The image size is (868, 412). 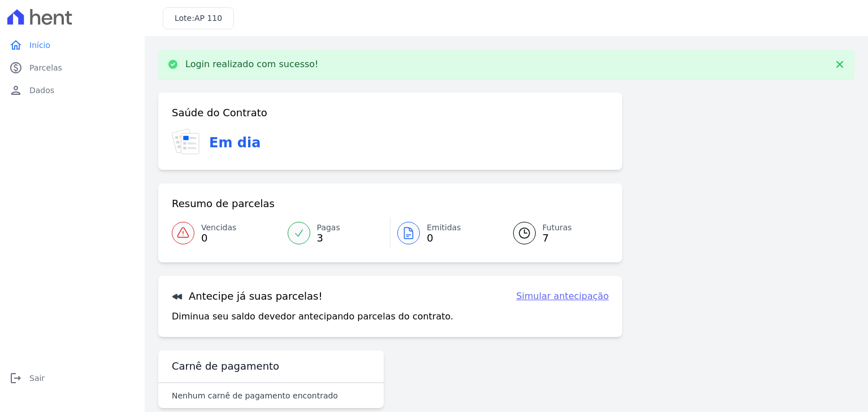 I want to click on span: Vencidas, so click(x=219, y=227).